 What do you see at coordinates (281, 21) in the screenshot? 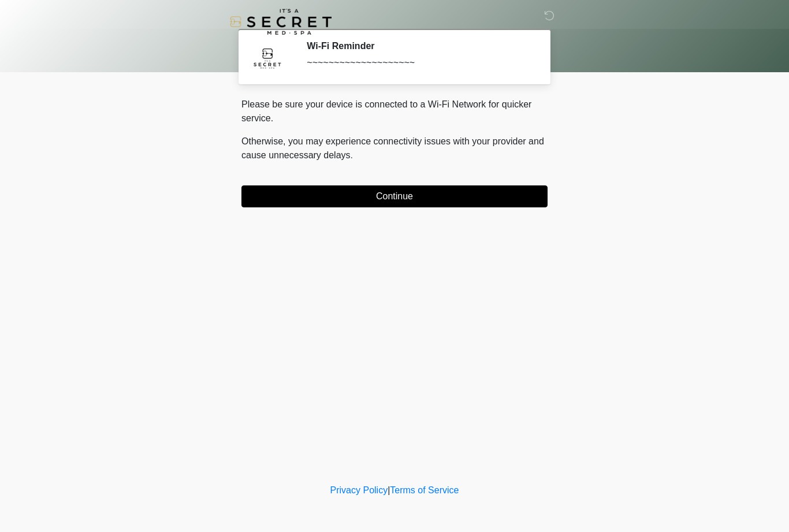
I see `img: It's A Secret Med Spa Logo` at bounding box center [281, 21].